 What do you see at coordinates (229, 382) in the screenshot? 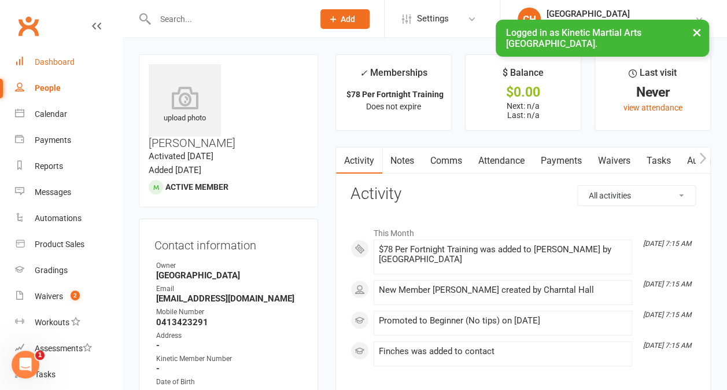
I see `div: Date of Birth` at bounding box center [229, 382].